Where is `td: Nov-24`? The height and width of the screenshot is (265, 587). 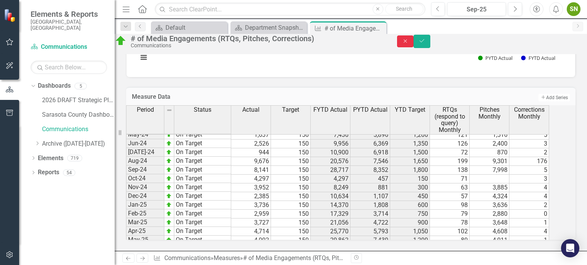 td: Nov-24 is located at coordinates (145, 188).